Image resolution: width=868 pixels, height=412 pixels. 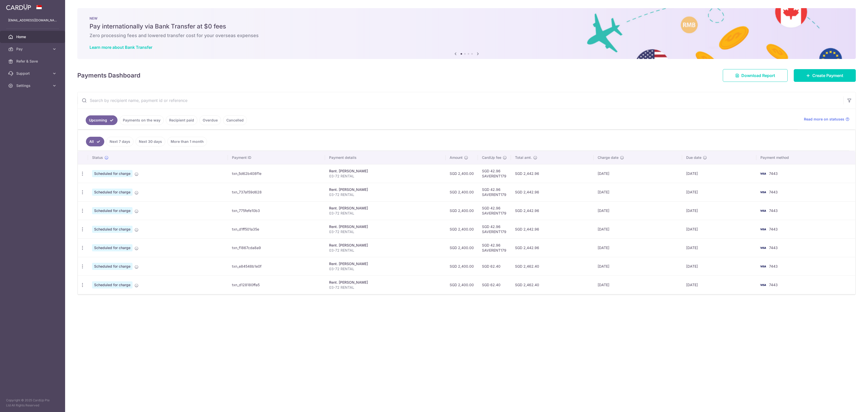 I want to click on a: Overdue, so click(x=210, y=120).